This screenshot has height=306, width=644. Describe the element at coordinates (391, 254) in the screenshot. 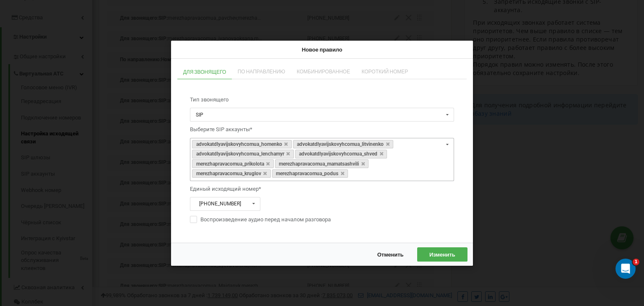

I see `span: Отменить` at that location.